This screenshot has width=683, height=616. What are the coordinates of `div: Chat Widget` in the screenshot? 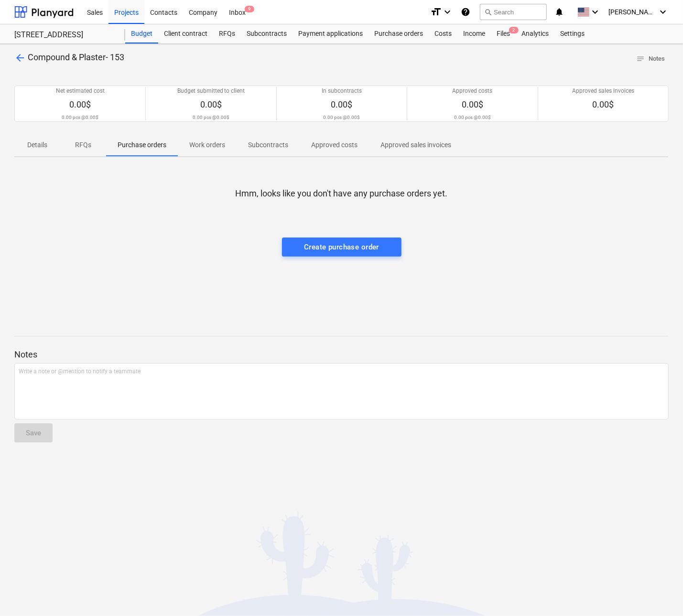 It's located at (659, 594).